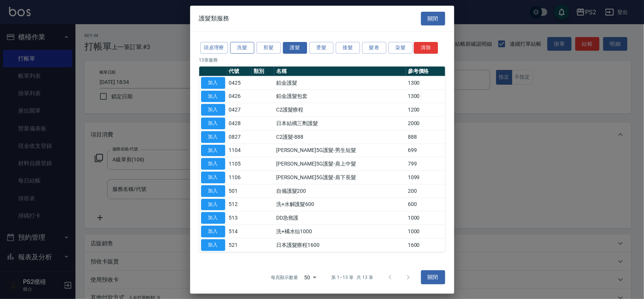 Image resolution: width=644 pixels, height=299 pixels. Describe the element at coordinates (340, 71) in the screenshot. I see `th: 名稱` at that location.